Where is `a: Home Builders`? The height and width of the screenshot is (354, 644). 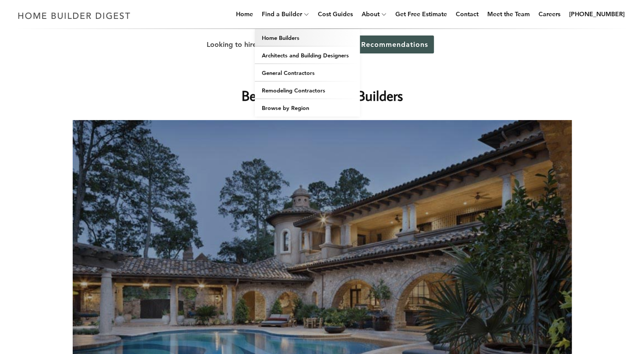
a: Home Builders is located at coordinates (307, 38).